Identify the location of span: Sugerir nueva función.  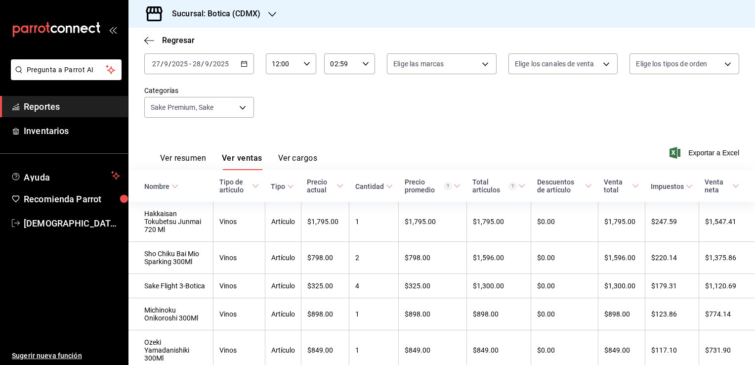
(66, 355).